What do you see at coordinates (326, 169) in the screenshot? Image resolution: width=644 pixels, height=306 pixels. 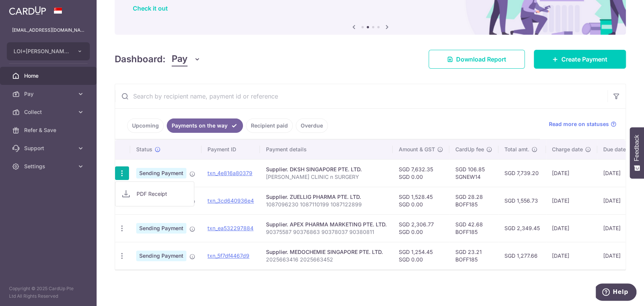 I see `div: Supplier. DKSH SINGAPORE PTE. LTD.` at bounding box center [326, 169].